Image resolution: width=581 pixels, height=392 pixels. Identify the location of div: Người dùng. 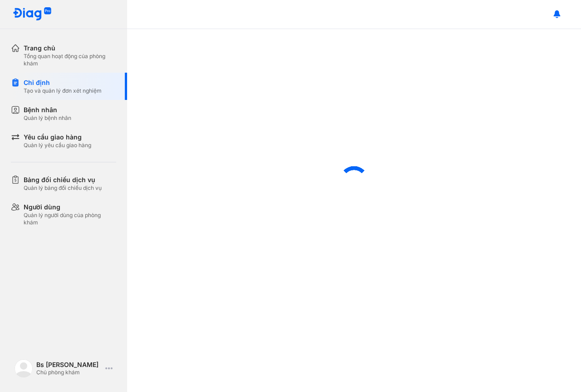
(70, 207).